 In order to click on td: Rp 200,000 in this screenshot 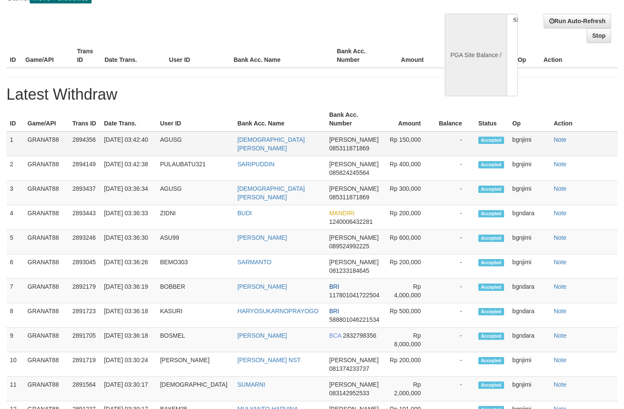, I will do `click(409, 266)`.